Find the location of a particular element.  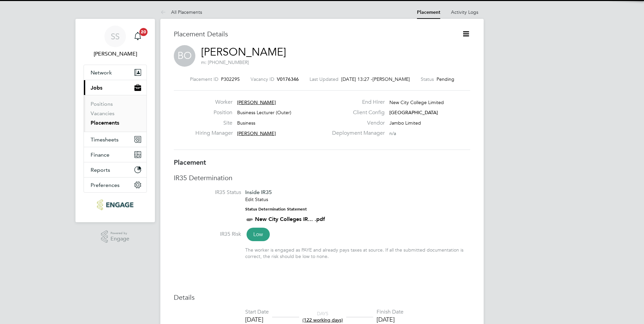

button: Jobs is located at coordinates (115, 88).